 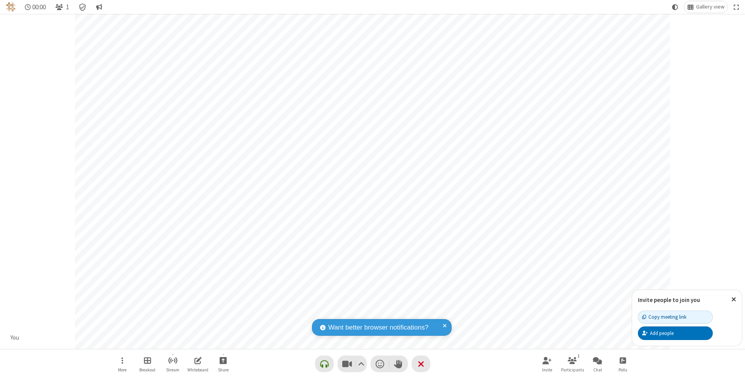 What do you see at coordinates (35, 7) in the screenshot?
I see `div: Timer` at bounding box center [35, 7].